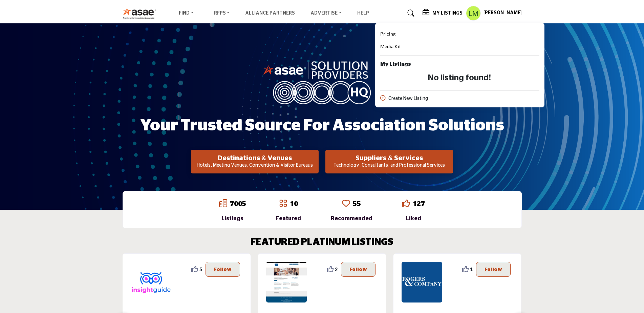 This screenshot has height=313, width=644. I want to click on a: 10, so click(294, 204).